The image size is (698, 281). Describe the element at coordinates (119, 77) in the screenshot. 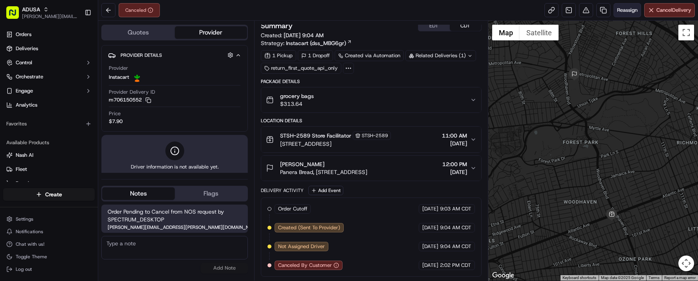

I see `span: Instacart` at that location.